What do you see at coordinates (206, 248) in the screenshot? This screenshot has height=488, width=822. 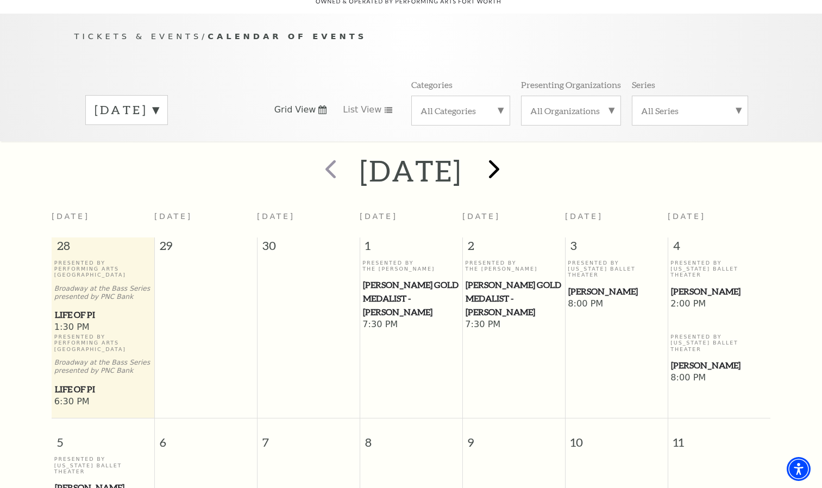 I see `span: 29` at bounding box center [206, 248].